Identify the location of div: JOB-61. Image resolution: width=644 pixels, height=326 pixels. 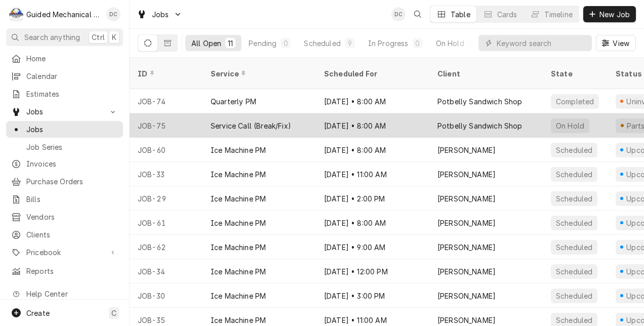
(166, 222).